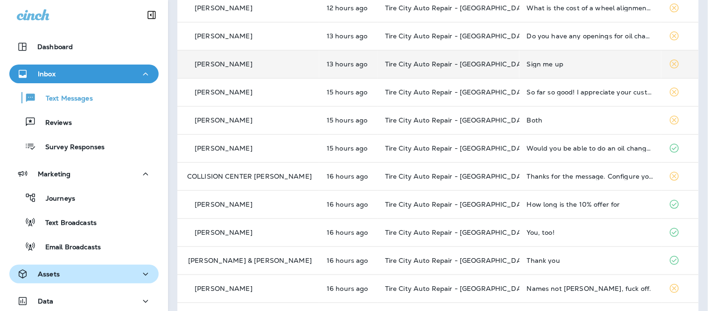 Image resolution: width=708 pixels, height=311 pixels. Describe the element at coordinates (68, 247) in the screenshot. I see `p: Email Broadcasts` at that location.